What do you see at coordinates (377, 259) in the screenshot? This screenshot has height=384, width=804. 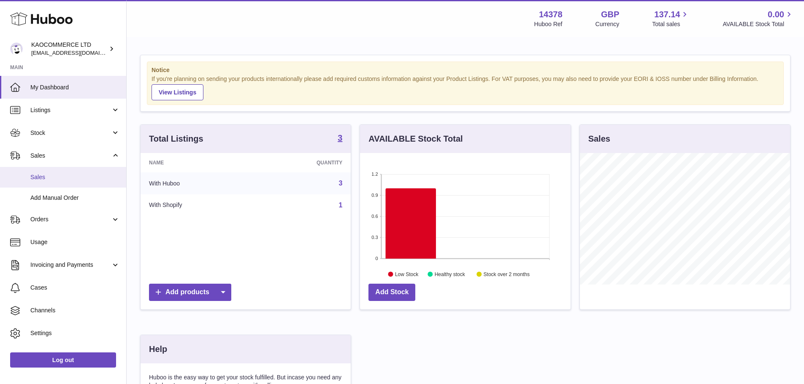 I see `text: 0` at bounding box center [377, 259].